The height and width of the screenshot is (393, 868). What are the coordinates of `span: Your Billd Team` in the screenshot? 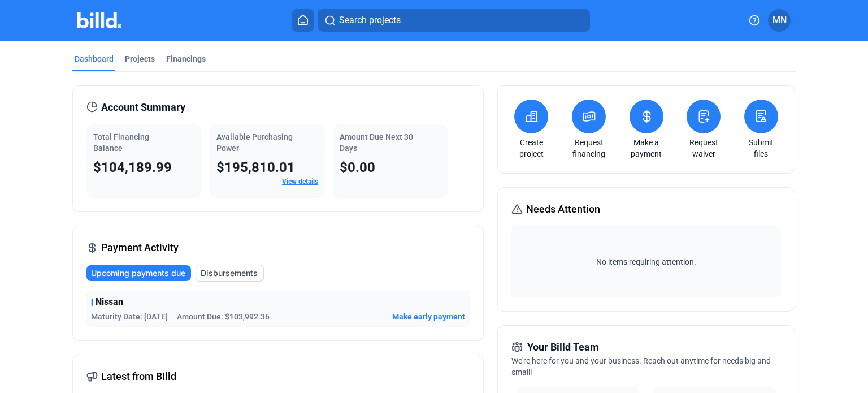 It's located at (563, 347).